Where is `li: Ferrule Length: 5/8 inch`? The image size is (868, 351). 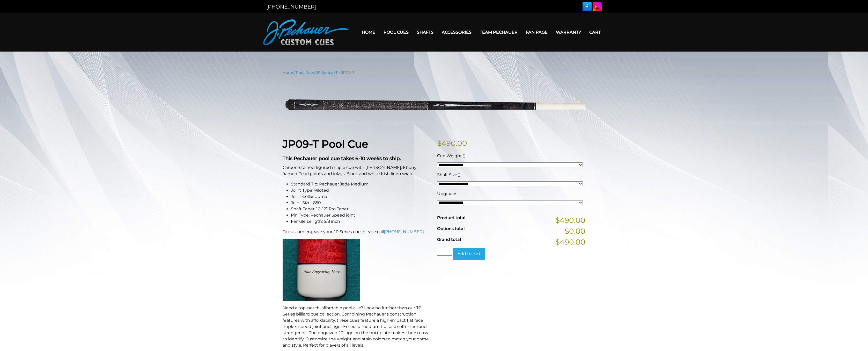
li: Ferrule Length: 5/8 inch is located at coordinates (361, 221).